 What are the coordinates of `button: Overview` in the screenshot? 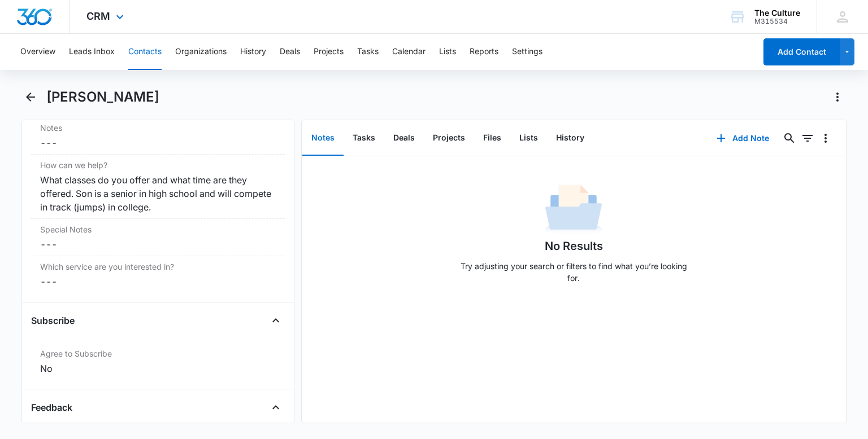 It's located at (38, 52).